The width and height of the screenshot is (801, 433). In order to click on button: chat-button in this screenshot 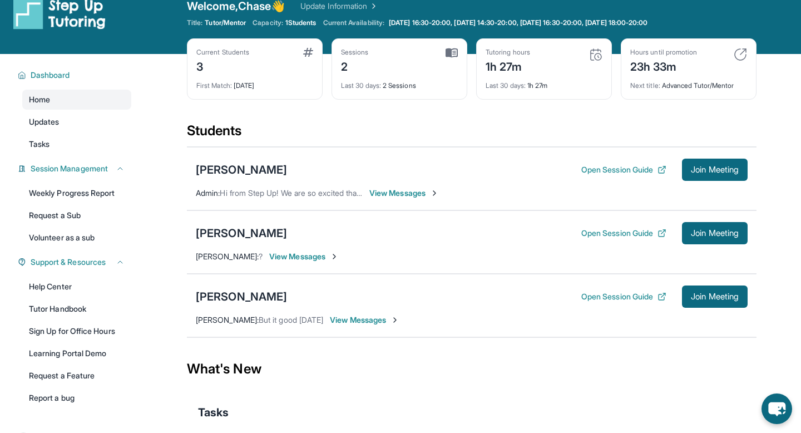, I will do `click(776, 408)`.